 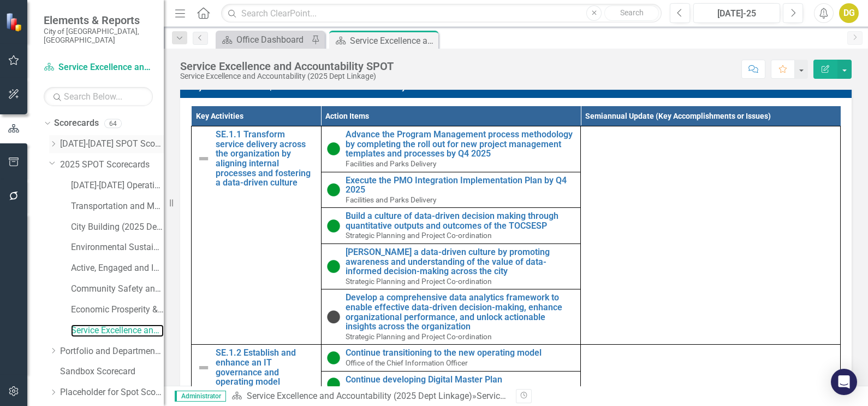 I want to click on div: DG, so click(x=849, y=13).